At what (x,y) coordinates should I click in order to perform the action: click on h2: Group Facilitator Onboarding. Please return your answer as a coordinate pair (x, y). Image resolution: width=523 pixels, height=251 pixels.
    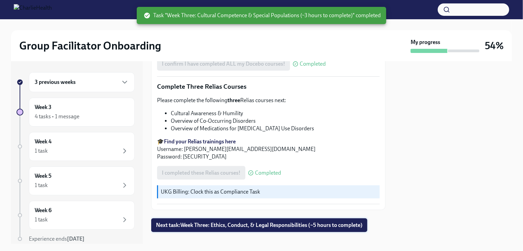
    Looking at the image, I should click on (90, 46).